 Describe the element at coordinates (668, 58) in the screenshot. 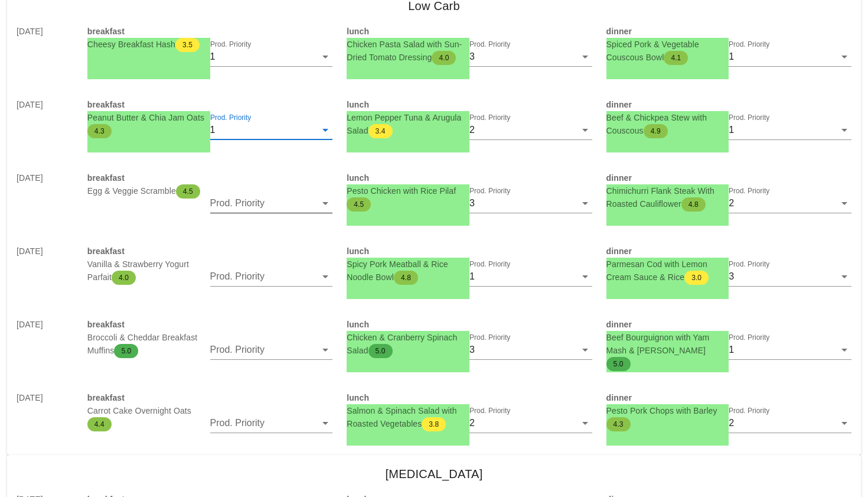

I see `div: Spiced Pork & Vegetable Couscous Bowl` at that location.